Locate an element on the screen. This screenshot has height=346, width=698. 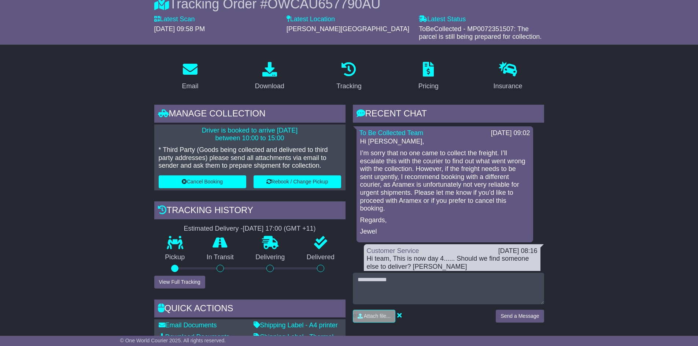
a: Email is located at coordinates (190, 77).